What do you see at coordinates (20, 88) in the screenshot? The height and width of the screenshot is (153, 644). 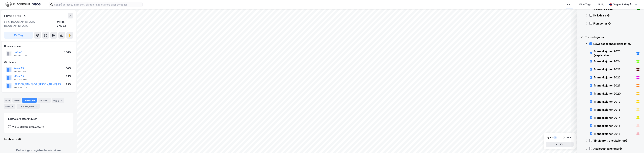 I see `div: 916 485 034` at bounding box center [20, 88].